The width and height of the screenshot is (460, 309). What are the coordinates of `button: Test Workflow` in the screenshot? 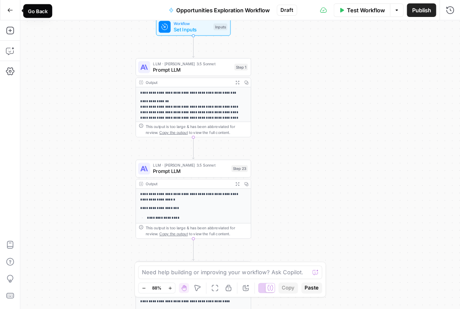 It's located at (362, 10).